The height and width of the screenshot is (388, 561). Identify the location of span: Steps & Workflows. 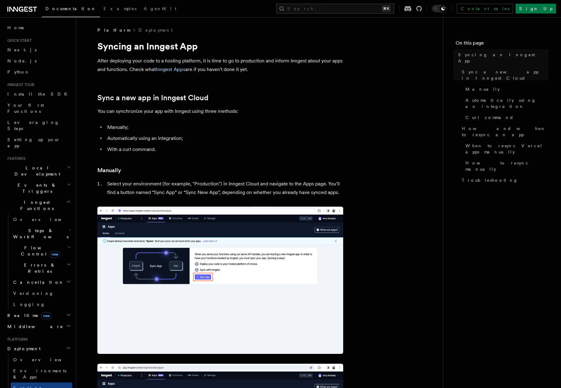
(40, 234).